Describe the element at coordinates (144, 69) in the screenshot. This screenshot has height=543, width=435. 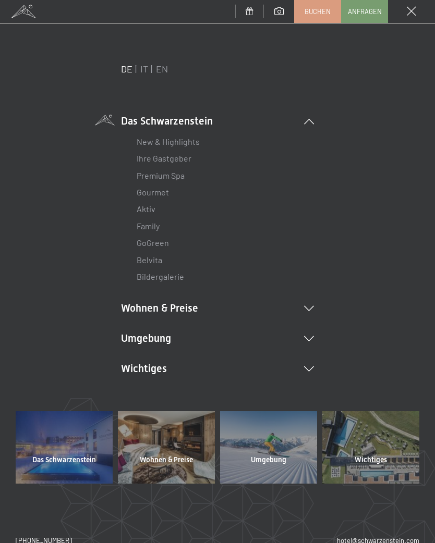
I see `a: IT` at that location.